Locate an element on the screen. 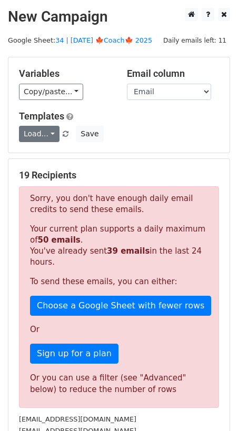 The width and height of the screenshot is (238, 431). a: Sign up for a plan is located at coordinates (74, 354).